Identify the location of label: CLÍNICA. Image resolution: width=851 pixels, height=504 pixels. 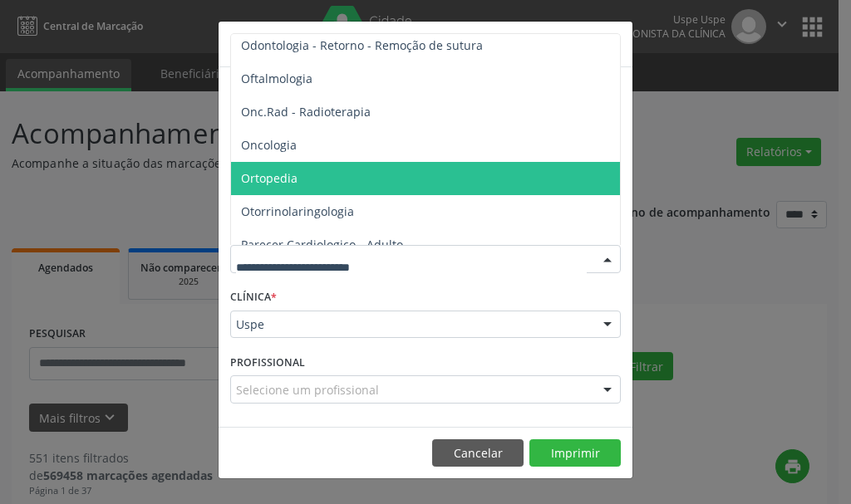
(254, 297).